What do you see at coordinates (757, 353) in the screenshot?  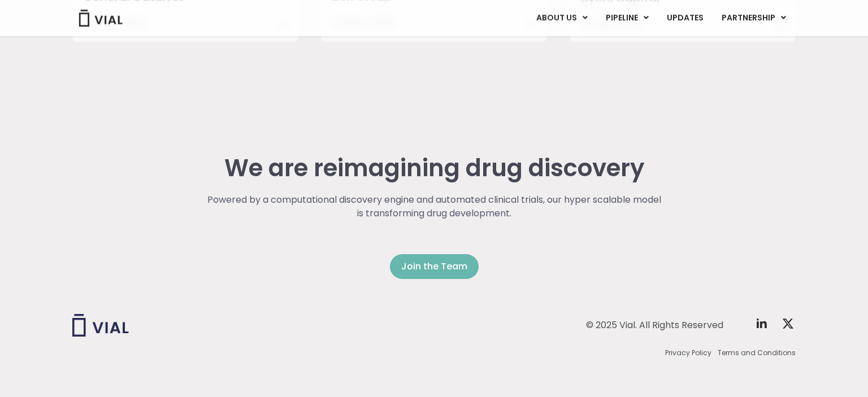 I see `a: Terms and Conditions` at bounding box center [757, 353].